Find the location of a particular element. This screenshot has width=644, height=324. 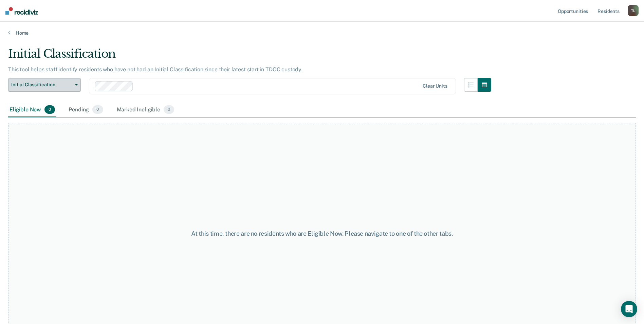

img: Recidiviz is located at coordinates (22, 11).